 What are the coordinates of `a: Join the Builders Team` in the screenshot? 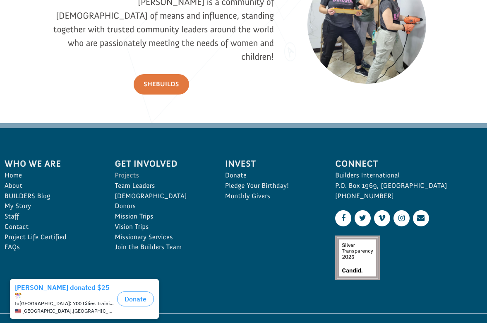 It's located at (161, 247).